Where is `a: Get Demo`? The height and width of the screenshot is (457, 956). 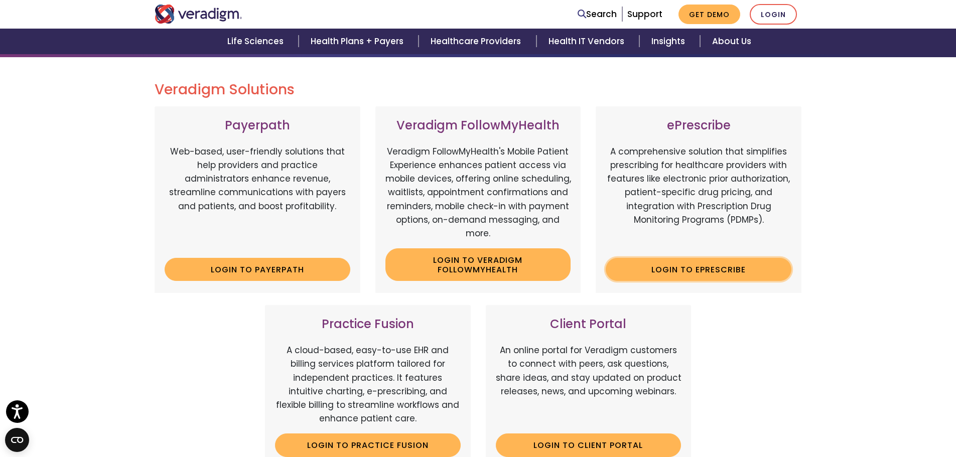
a: Get Demo is located at coordinates (709, 14).